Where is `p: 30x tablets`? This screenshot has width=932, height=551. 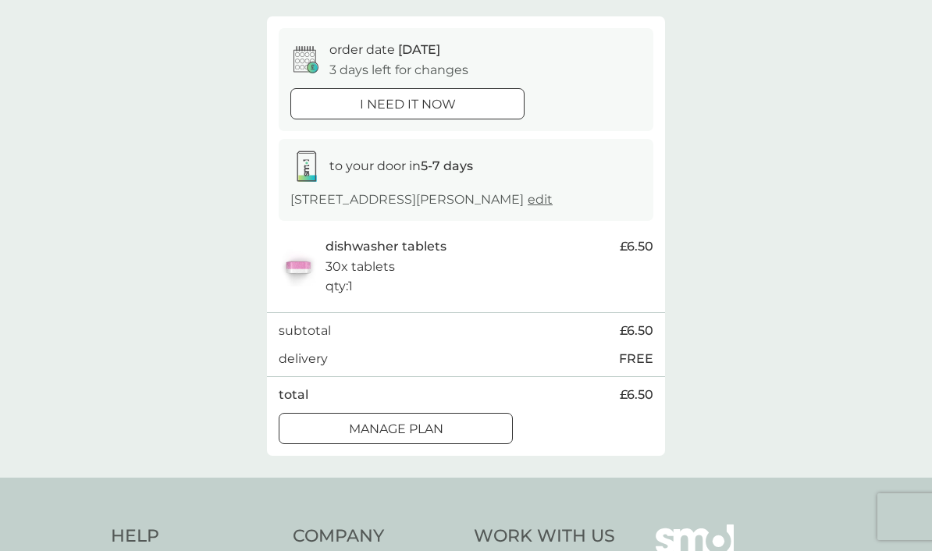
p: 30x tablets is located at coordinates (360, 267).